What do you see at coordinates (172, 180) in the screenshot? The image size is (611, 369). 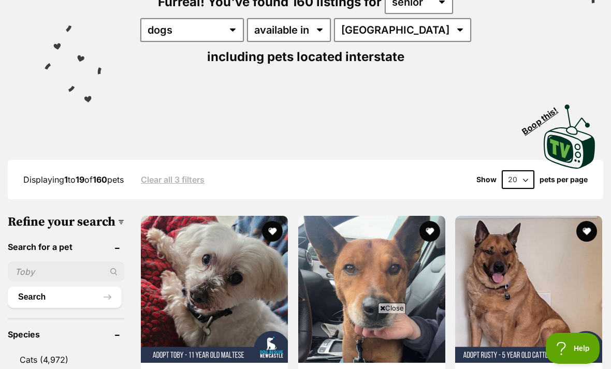 I see `a: Clear all 3 filters` at bounding box center [172, 180].